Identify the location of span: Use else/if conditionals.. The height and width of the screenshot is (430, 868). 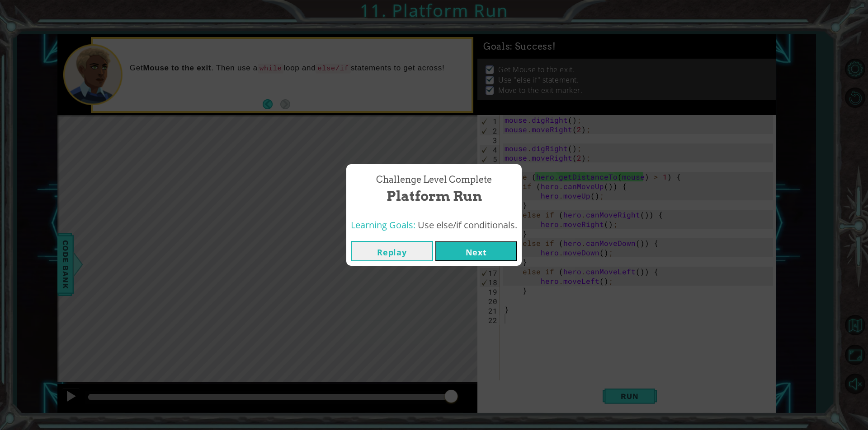
(467, 225).